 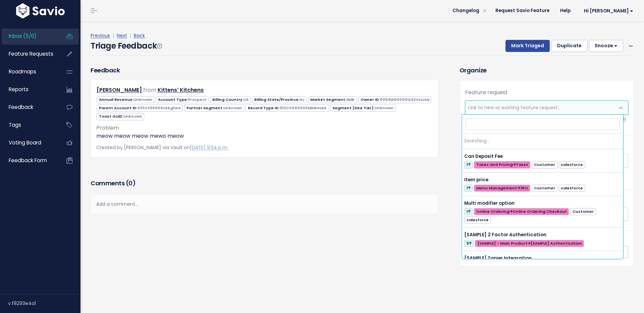 What do you see at coordinates (180, 90) in the screenshot?
I see `a: Kittens' Kitchens` at bounding box center [180, 90].